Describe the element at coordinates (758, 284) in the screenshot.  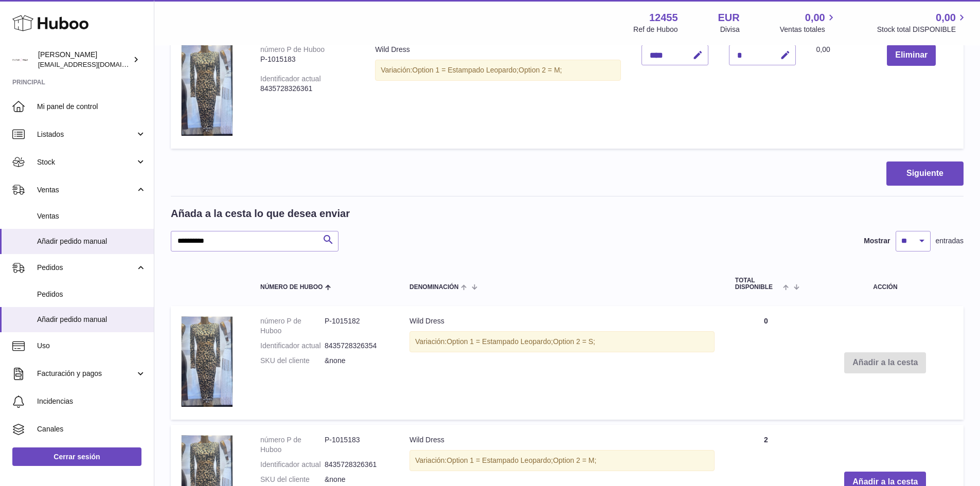
I see `span: Total DISPONIBLE` at that location.